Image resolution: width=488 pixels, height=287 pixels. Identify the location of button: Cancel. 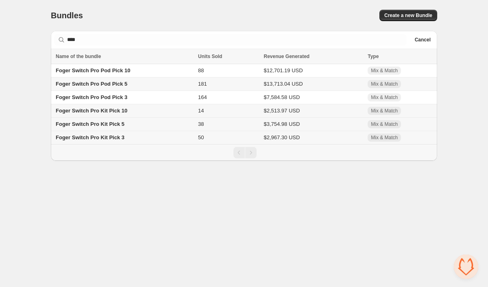
(422, 40).